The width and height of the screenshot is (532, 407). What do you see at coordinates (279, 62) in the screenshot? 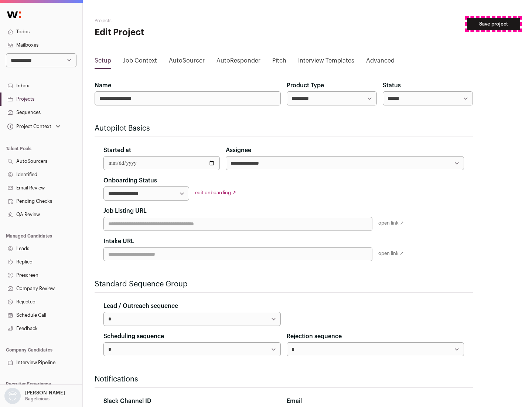
I see `a: Pitch` at bounding box center [279, 62].